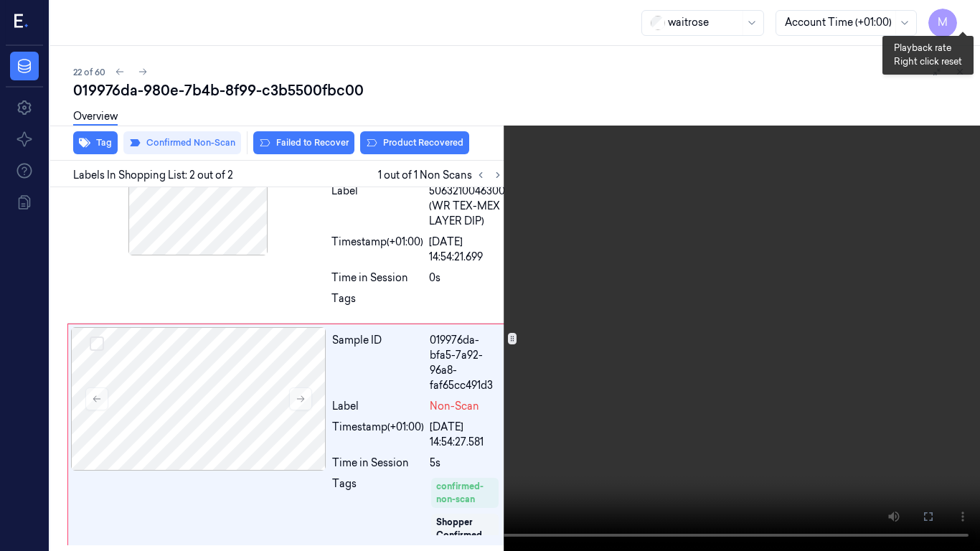 This screenshot has width=980, height=551. Describe the element at coordinates (415, 143) in the screenshot. I see `button: Product Recovered` at that location.